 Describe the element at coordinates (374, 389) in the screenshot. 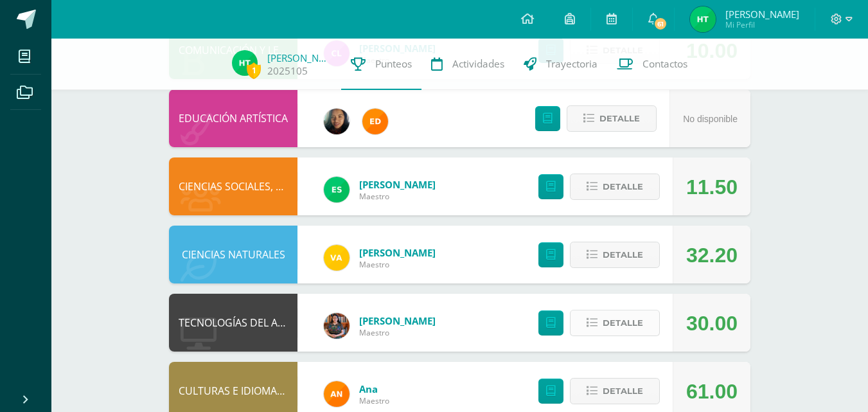

I see `a: Ana` at that location.